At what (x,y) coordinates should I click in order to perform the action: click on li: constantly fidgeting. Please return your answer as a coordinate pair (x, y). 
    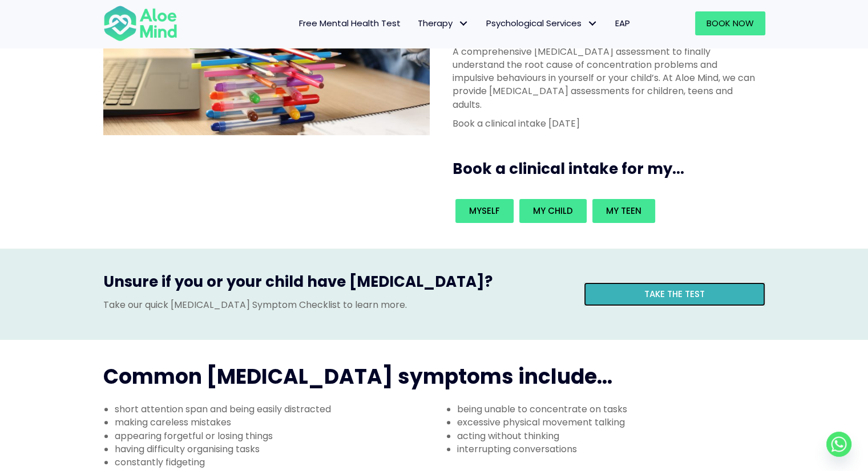
    Looking at the image, I should click on (275, 462).